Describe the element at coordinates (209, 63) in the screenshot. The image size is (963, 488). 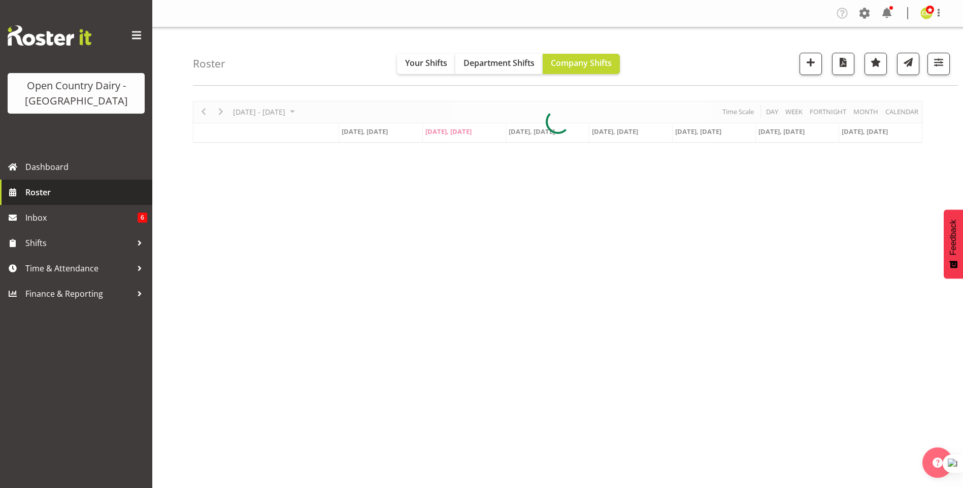
I see `h4: Roster` at that location.